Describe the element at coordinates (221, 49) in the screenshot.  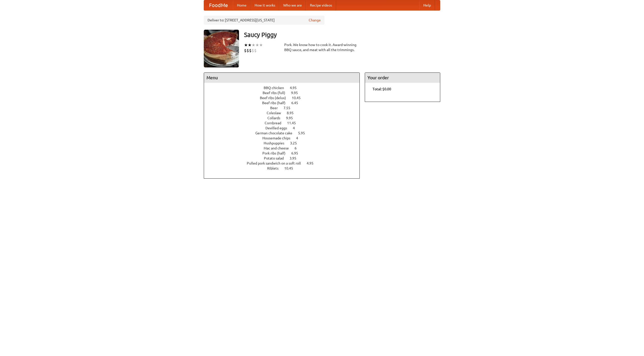
I see `img: angular.jpg` at that location.